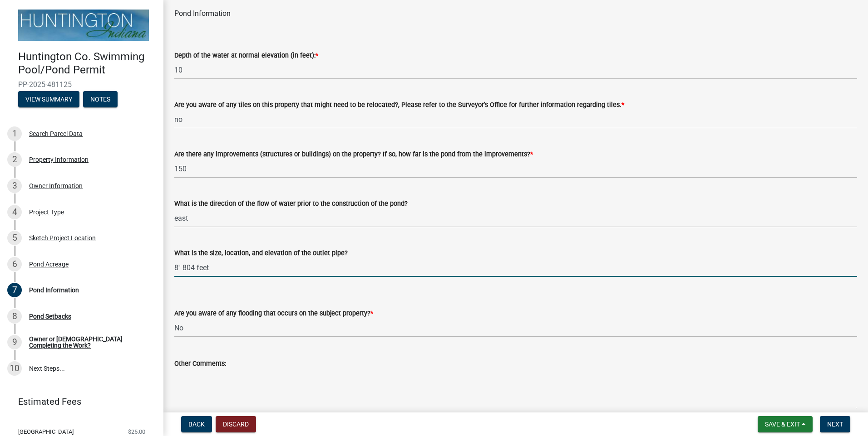 Image resolution: width=868 pixels, height=436 pixels. What do you see at coordinates (78, 402) in the screenshot?
I see `a: Estimated Fees` at bounding box center [78, 402].